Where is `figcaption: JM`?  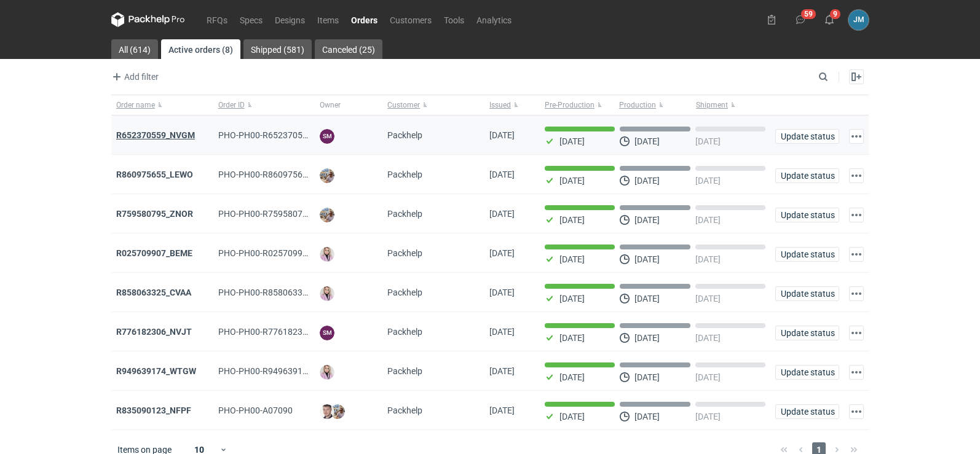
figcaption: JM is located at coordinates (858, 20).